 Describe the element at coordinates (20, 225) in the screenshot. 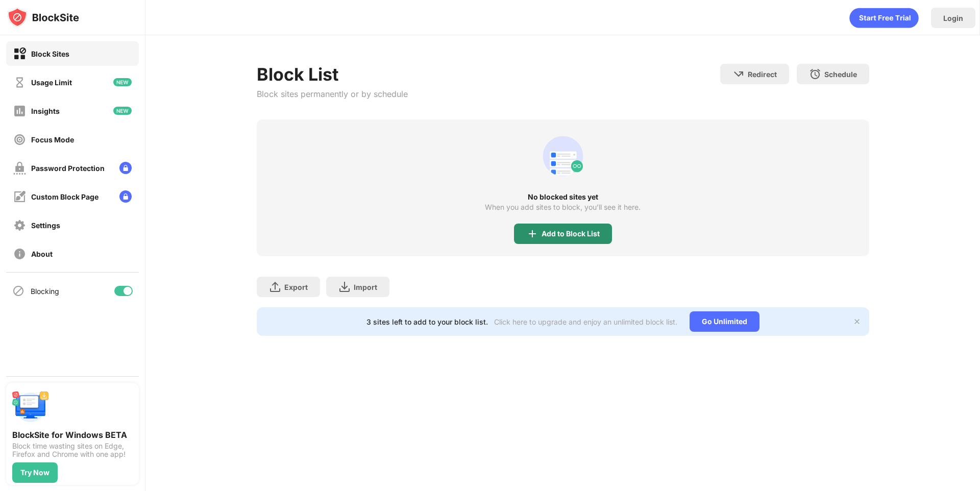

I see `img: settings-off.svg` at that location.